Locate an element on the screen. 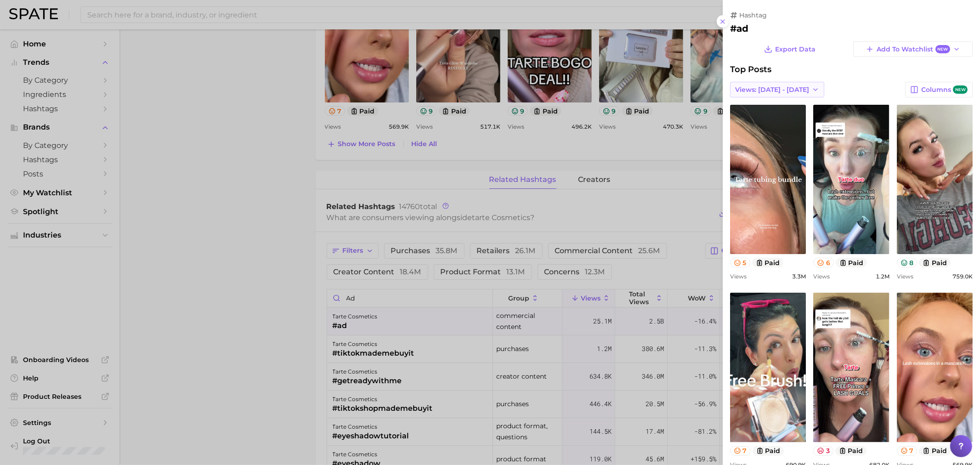 This screenshot has height=465, width=980. button: 3 is located at coordinates (823, 451).